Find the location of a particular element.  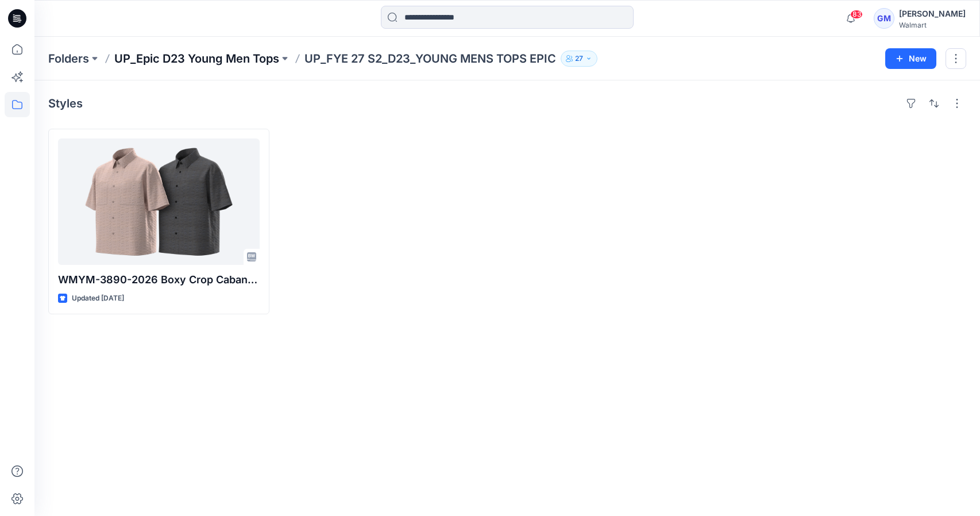

p: WMYM-3890-2026 Boxy Crop Cabana Shirts is located at coordinates (159, 280).